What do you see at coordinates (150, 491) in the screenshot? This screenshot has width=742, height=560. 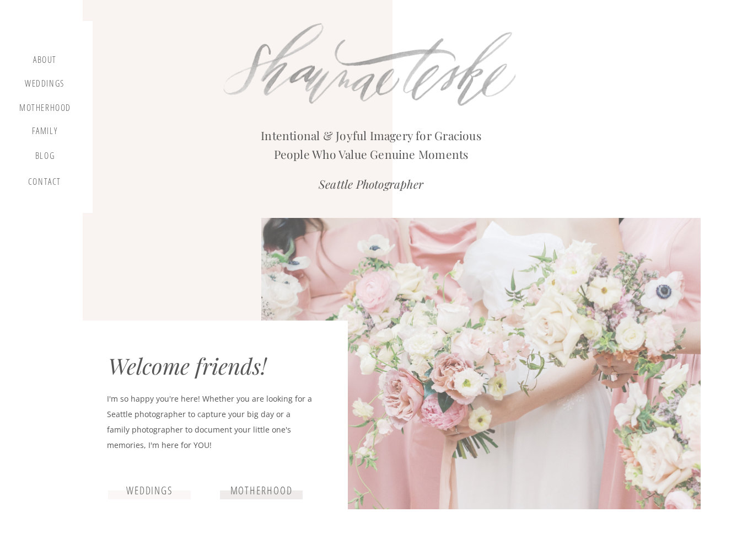 I see `h3: weddings` at bounding box center [150, 491].